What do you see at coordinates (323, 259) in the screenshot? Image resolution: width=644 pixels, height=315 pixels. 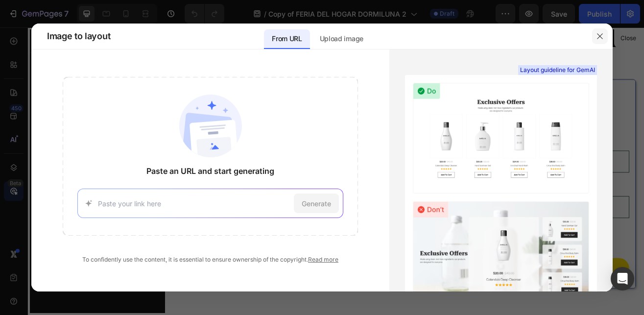 I see `a: Read more` at bounding box center [323, 259].